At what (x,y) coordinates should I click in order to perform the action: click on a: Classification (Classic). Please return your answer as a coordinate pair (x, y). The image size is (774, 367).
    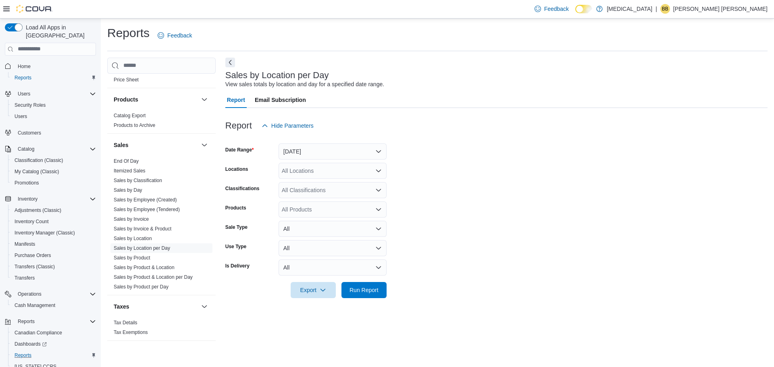
    Looking at the image, I should click on (39, 161).